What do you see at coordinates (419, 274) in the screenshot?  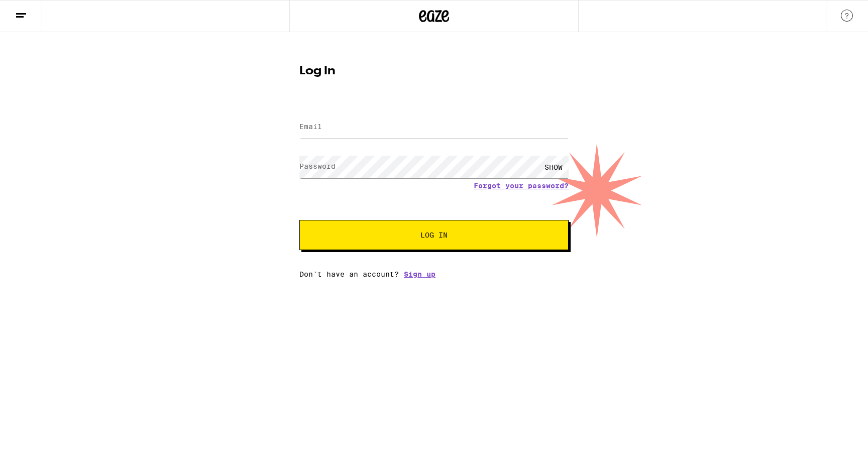 I see `a: Sign up` at bounding box center [419, 274].